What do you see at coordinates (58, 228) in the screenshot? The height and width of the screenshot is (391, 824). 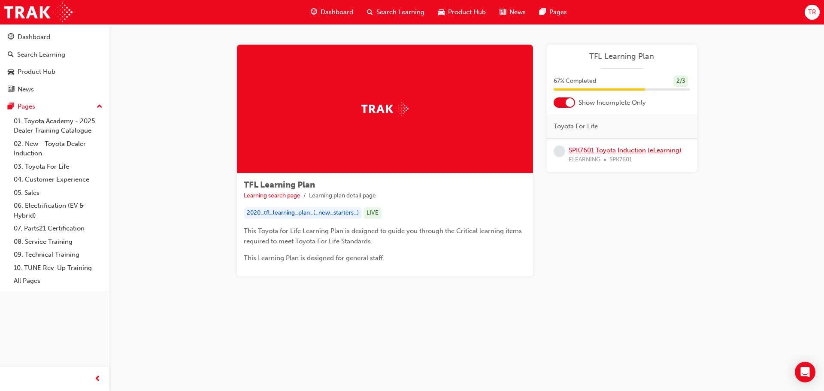 I see `a: 07. Parts21 Certification` at bounding box center [58, 228].